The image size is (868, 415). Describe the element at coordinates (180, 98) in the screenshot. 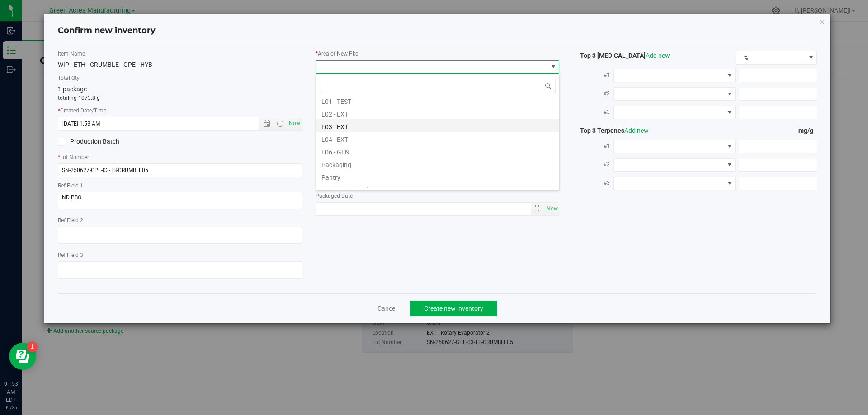

I see `p: totaling 1073.8 g` at that location.